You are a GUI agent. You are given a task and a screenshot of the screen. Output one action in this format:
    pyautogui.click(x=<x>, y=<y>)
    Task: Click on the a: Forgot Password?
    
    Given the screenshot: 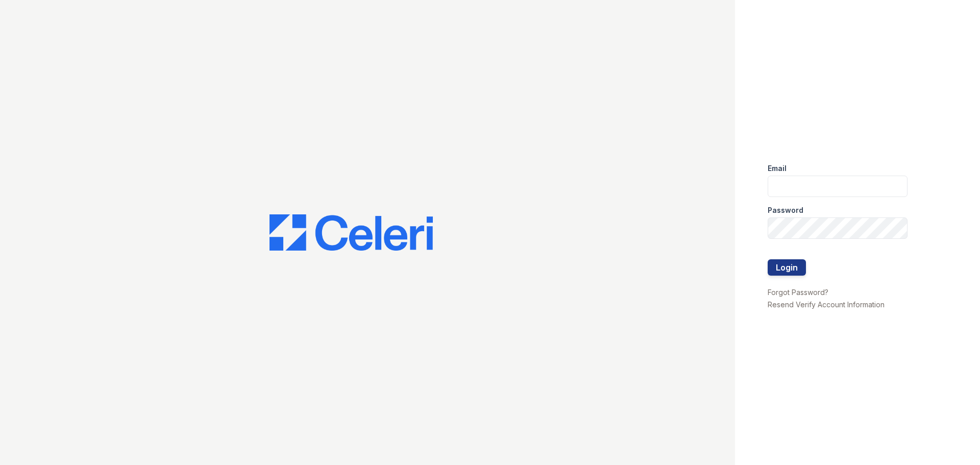 What is the action you would take?
    pyautogui.click(x=798, y=292)
    